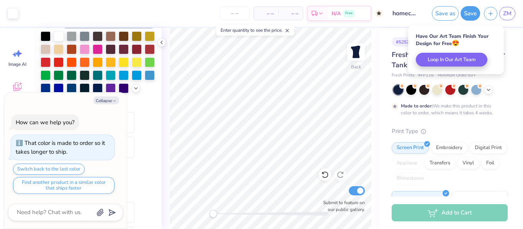 This screenshot has height=229, width=523. What do you see at coordinates (106, 100) in the screenshot?
I see `button: Collapse` at bounding box center [106, 100].